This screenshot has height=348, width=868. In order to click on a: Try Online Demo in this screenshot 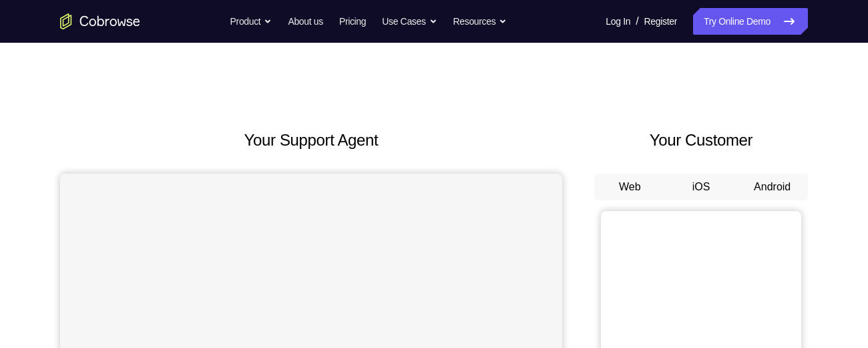, I will do `click(750, 22)`.